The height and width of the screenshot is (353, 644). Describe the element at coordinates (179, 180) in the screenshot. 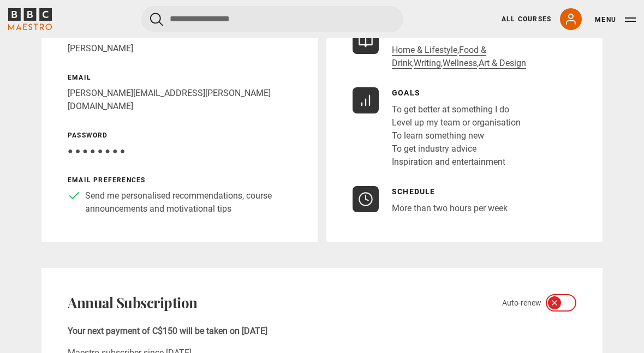

I see `p: Email preferences` at that location.